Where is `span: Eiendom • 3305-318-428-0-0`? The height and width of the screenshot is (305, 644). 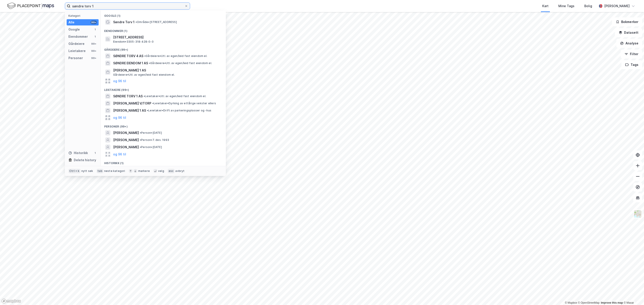
span: Eiendom • 3305-318-428-0-0 is located at coordinates (133, 42).